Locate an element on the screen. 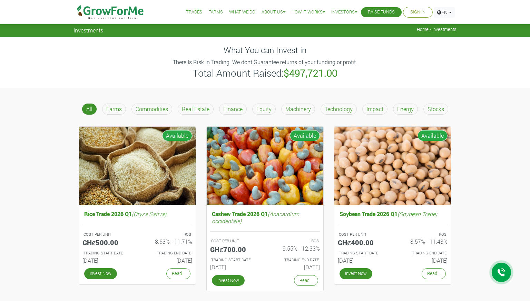 Image resolution: width=530 pixels, height=301 pixels. h5: Rice Trade 2026 Q1 is located at coordinates (137, 214).